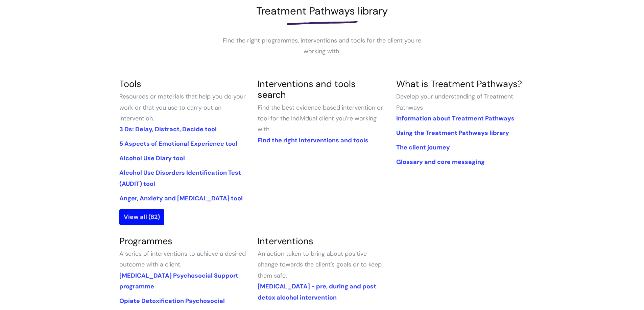  I want to click on span: Resources or materials that help you do your work or that you use to carry out an intervention., so click(183, 107).